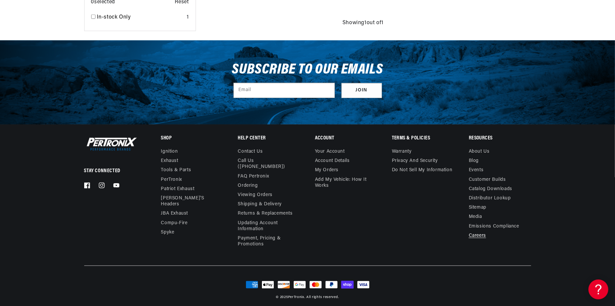  Describe the element at coordinates (169, 152) in the screenshot. I see `a: Ignition` at that location.